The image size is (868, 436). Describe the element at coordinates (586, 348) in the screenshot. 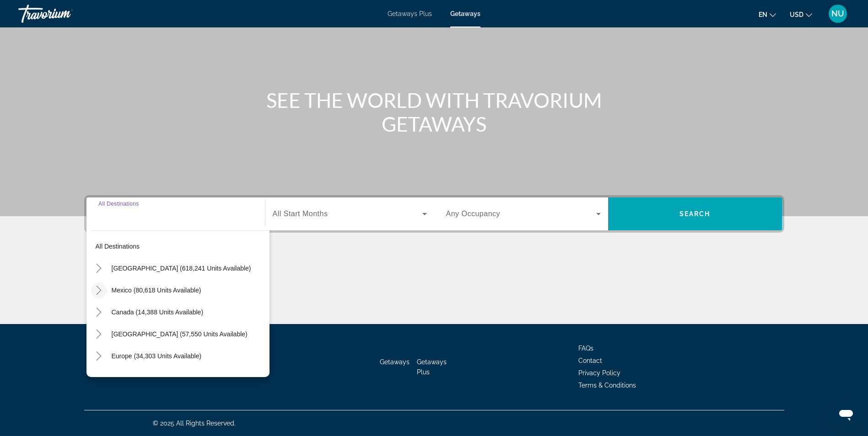

I see `span: FAQs` at that location.